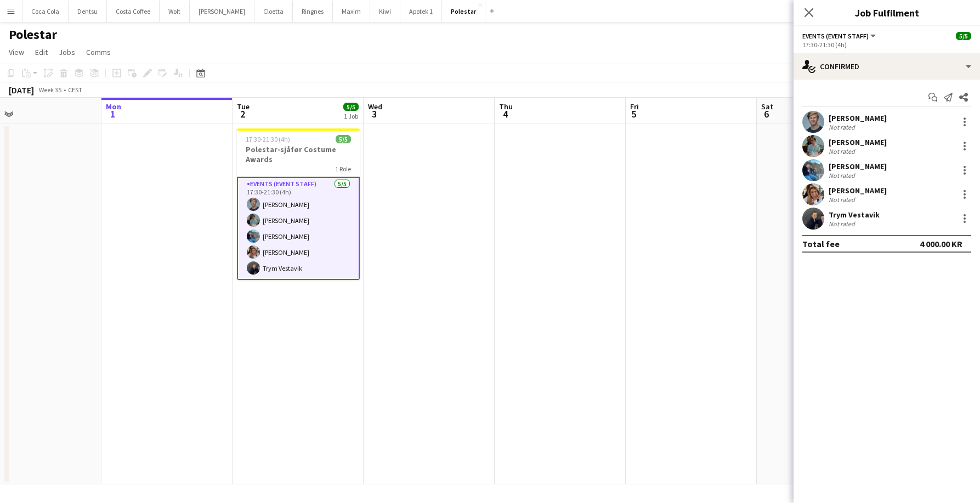  What do you see at coordinates (463, 11) in the screenshot?
I see `button: Polestar` at bounding box center [463, 11].